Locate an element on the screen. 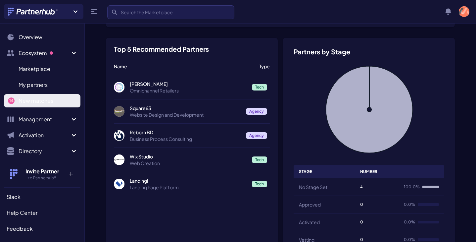 This screenshot has width=476, height=242. a: My partners is located at coordinates (42, 85).